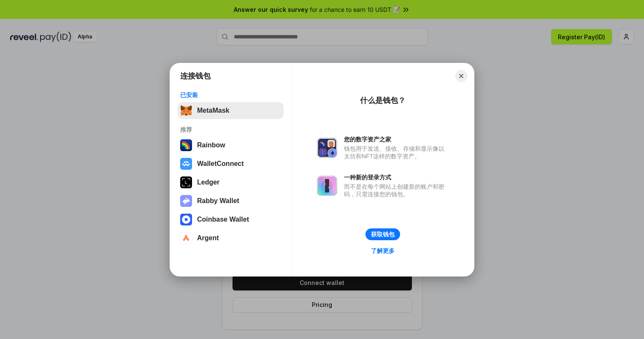 Image resolution: width=644 pixels, height=339 pixels. I want to click on div: 而不是在每个网站上创建新的账户和密码，只需连接您的钱包。, so click(396, 191).